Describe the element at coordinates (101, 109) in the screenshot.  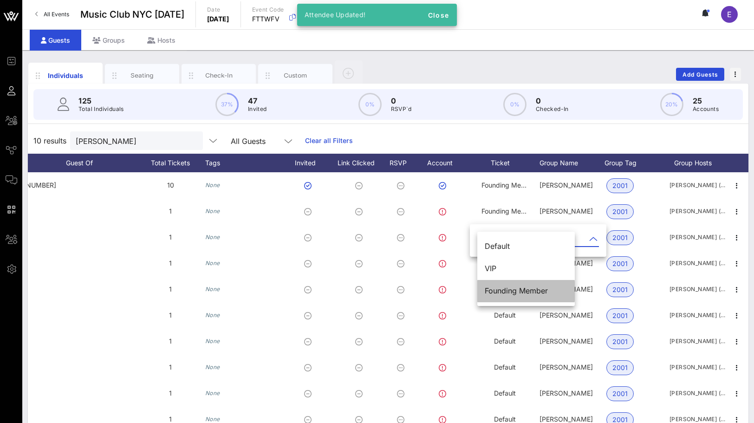
I see `p: Total Individuals` at that location.